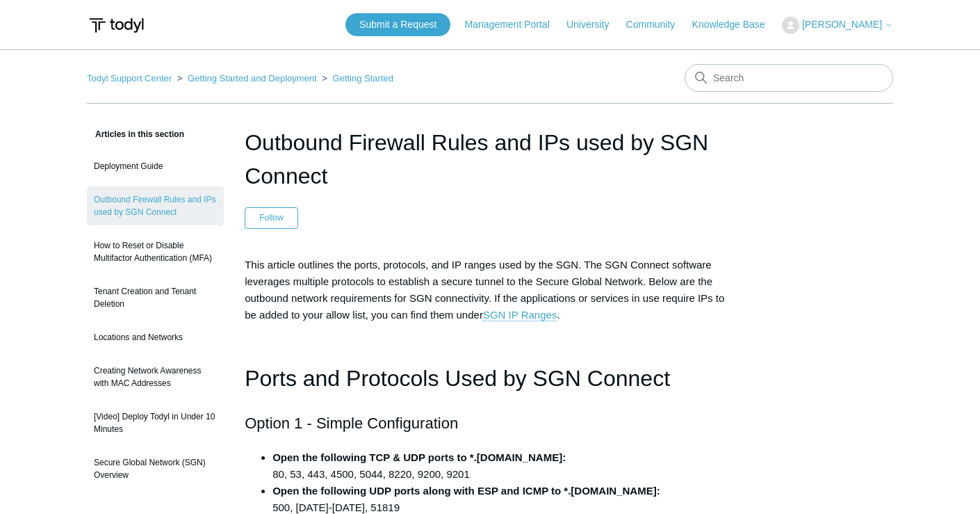 The width and height of the screenshot is (980, 514). What do you see at coordinates (398, 24) in the screenshot?
I see `a: Submit a Request` at bounding box center [398, 24].